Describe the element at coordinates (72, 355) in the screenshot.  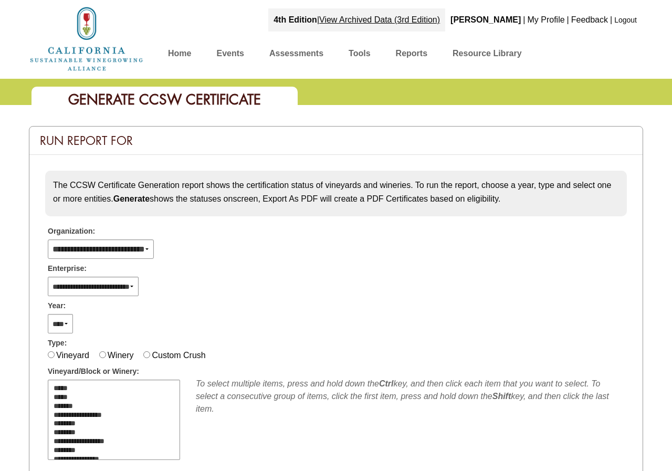
I see `label: Vineyard` at that location.